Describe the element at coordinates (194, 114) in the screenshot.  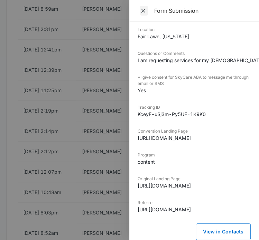
I see `dd: KceyF-uSj3m-Py5UF-1K9K0` at that location.